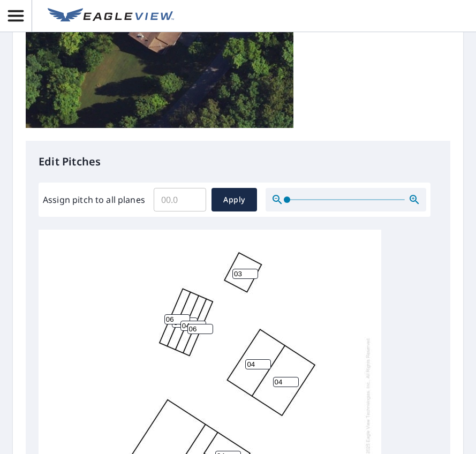 This screenshot has width=476, height=454. What do you see at coordinates (238, 162) in the screenshot?
I see `p: Edit Pitches` at bounding box center [238, 162].